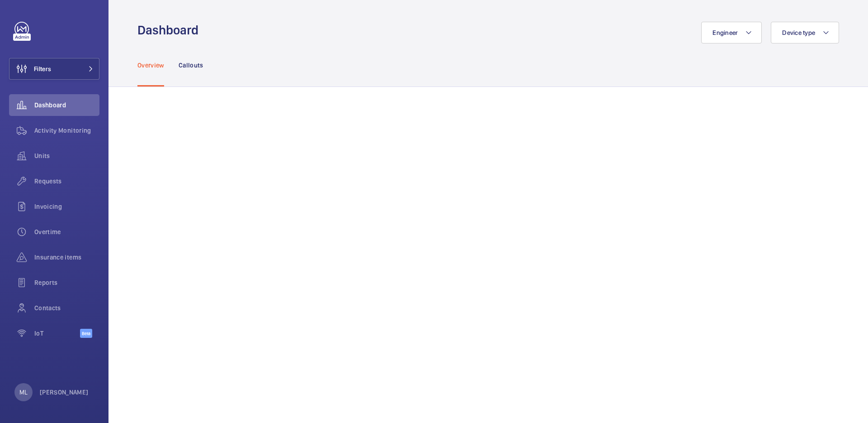 The height and width of the screenshot is (423, 868). I want to click on p: Overview, so click(151, 65).